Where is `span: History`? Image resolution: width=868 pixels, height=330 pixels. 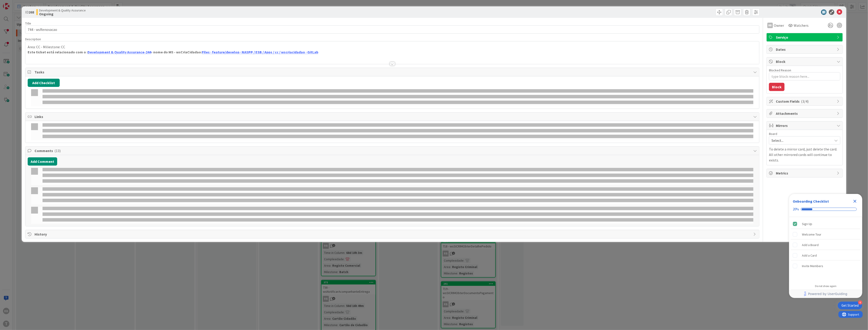 span: History is located at coordinates (393, 234).